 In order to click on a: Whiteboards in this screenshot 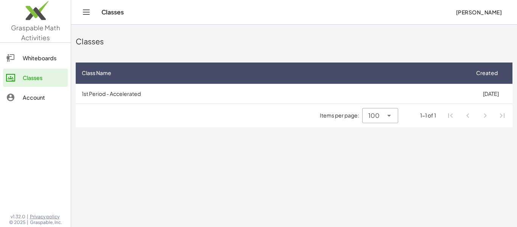, I will do `click(35, 58)`.